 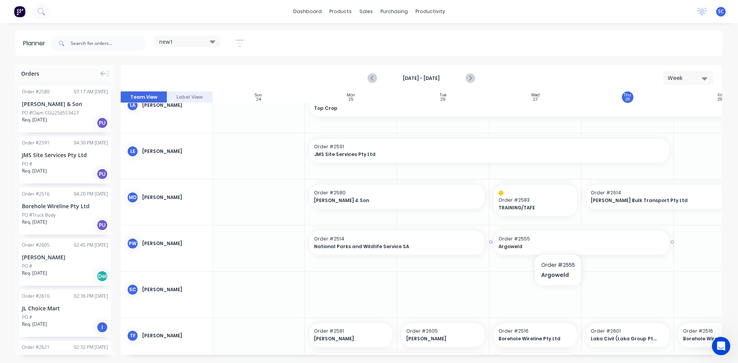 What do you see at coordinates (36, 194) in the screenshot?
I see `div: Order # 2516` at bounding box center [36, 194].